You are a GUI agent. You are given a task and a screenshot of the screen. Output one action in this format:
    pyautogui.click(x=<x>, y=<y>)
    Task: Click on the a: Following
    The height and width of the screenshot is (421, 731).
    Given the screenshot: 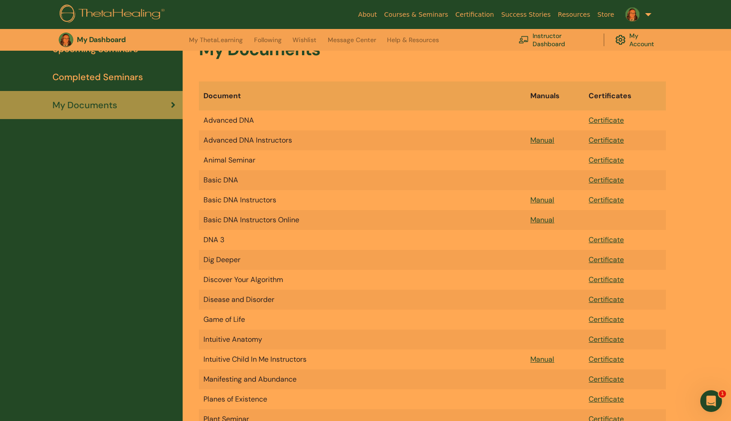 What is the action you would take?
    pyautogui.click(x=268, y=43)
    